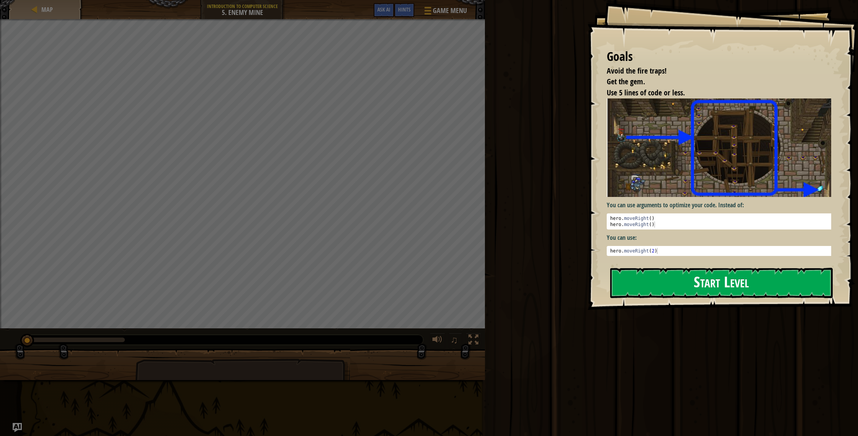  I want to click on button: Adjust volume, so click(438, 341).